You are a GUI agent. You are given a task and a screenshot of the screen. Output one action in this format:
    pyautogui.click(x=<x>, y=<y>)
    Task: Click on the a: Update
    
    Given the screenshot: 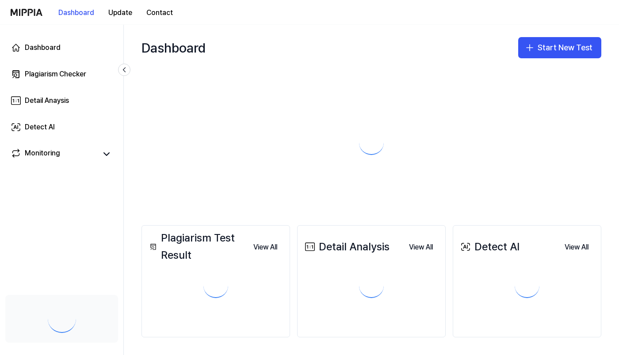 What is the action you would take?
    pyautogui.click(x=120, y=12)
    